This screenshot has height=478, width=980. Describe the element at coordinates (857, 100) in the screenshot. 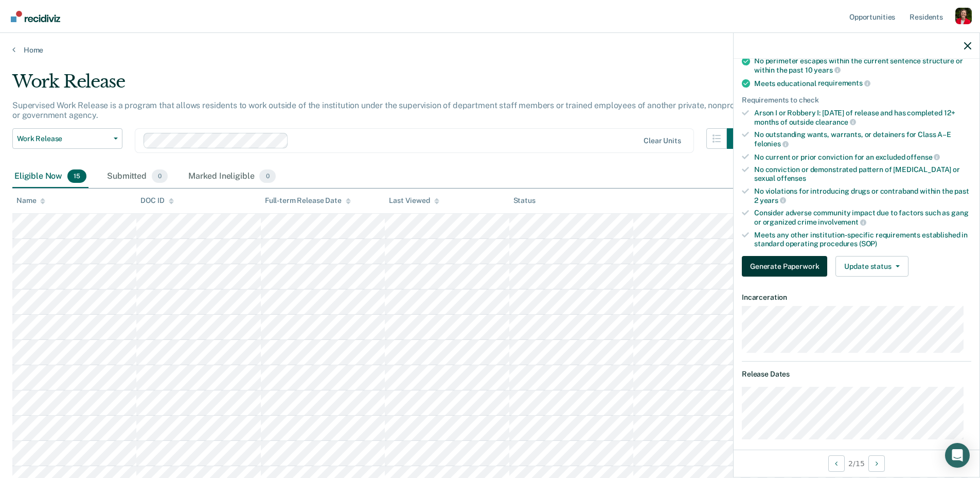

I see `div: Requirements to check` at that location.